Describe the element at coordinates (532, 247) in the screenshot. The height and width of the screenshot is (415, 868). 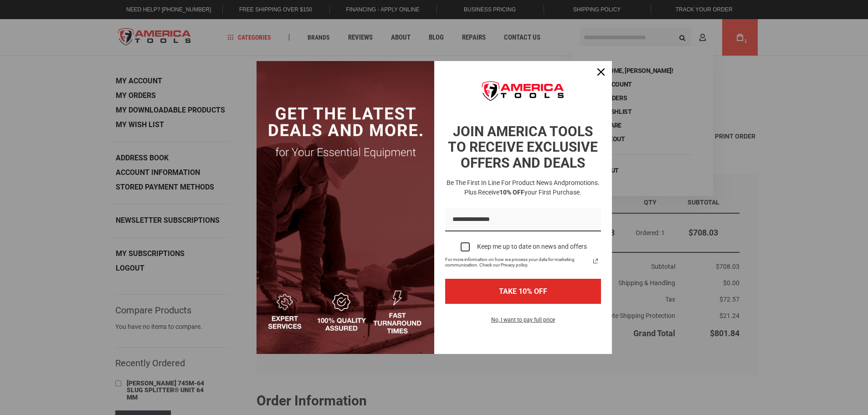
I see `div: Keep me up to date on news and offers` at that location.